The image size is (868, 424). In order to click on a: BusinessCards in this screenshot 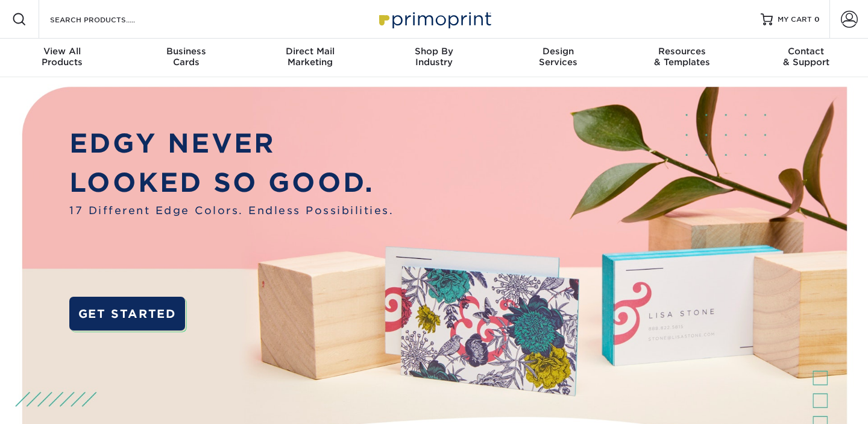, I will do `click(186, 58)`.